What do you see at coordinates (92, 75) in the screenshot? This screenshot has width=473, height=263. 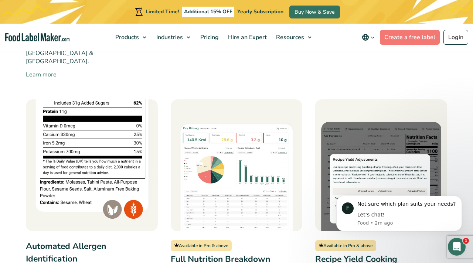 I see `a: Learn more` at bounding box center [92, 75].